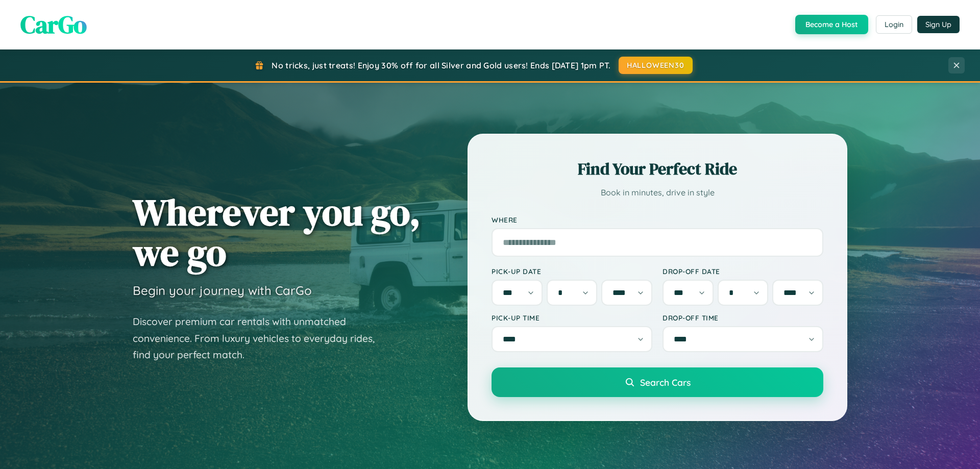  Describe the element at coordinates (656, 66) in the screenshot. I see `button: HALLOWEEN30` at that location.